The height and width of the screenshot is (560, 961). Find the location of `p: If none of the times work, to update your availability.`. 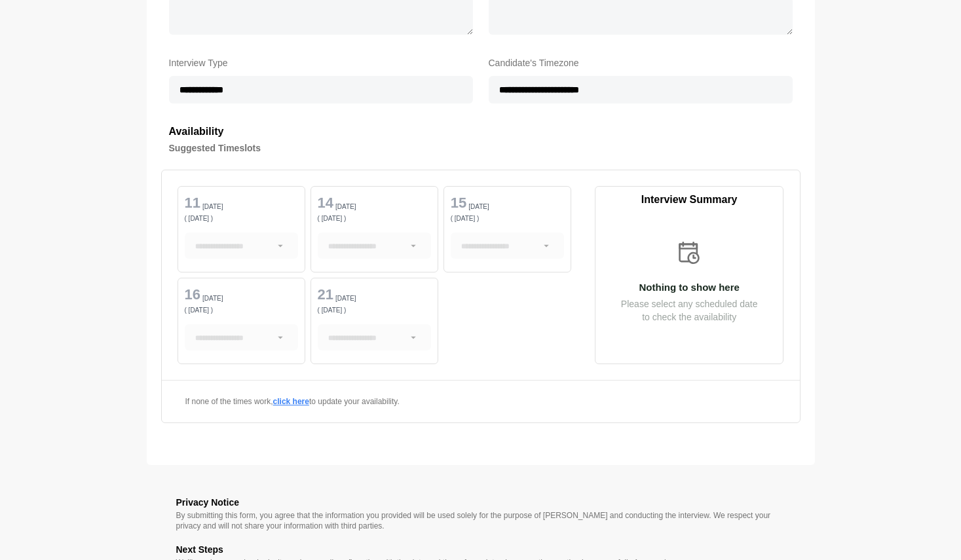

p: If none of the times work, to update your availability. is located at coordinates (374, 401).